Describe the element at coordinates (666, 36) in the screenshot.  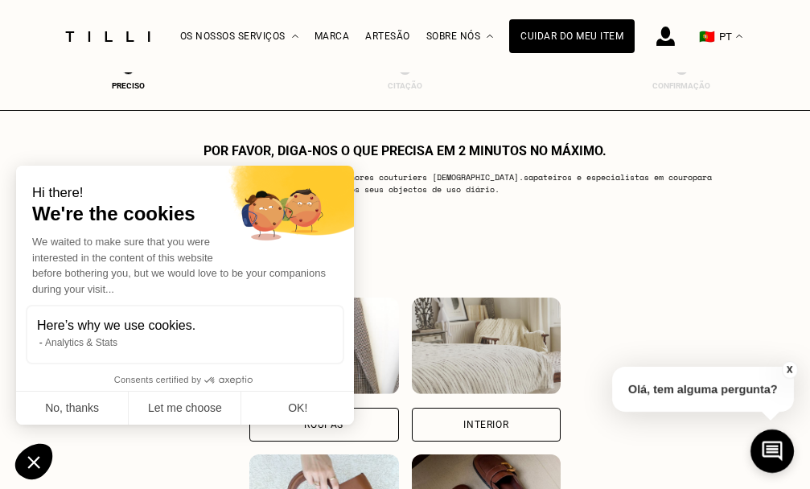
I see `img: ícone de login` at that location.